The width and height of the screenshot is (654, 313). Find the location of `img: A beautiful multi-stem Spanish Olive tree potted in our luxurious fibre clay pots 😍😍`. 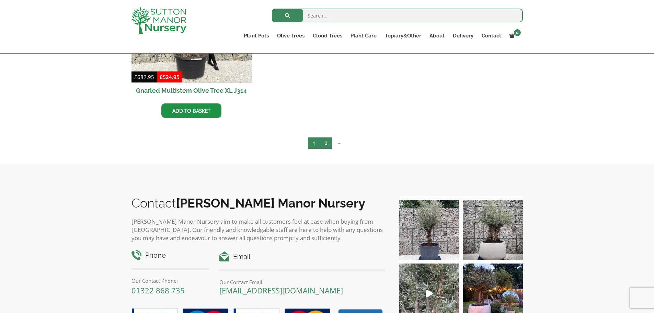

img: A beautiful multi-stem Spanish Olive tree potted in our luxurious fibre clay pots 😍😍 is located at coordinates (429, 230).